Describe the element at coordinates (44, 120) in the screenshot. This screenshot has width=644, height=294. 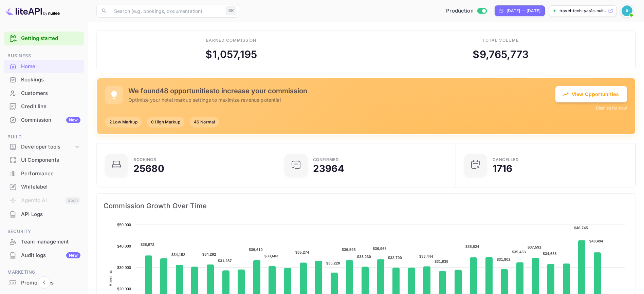
I see `a: CommissionNew` at that location.